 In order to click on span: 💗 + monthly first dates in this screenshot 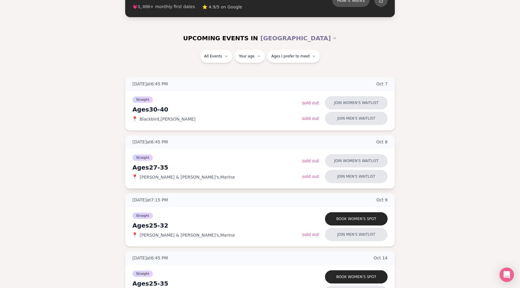, I will do `click(164, 7)`.